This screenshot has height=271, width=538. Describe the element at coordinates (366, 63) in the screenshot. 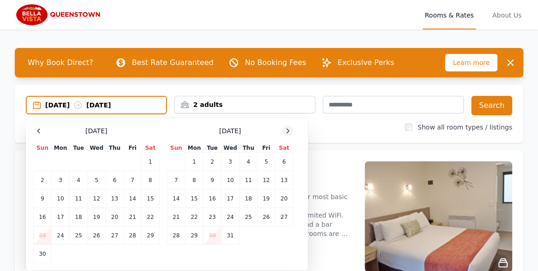

I see `p: Exclusive Perks` at that location.